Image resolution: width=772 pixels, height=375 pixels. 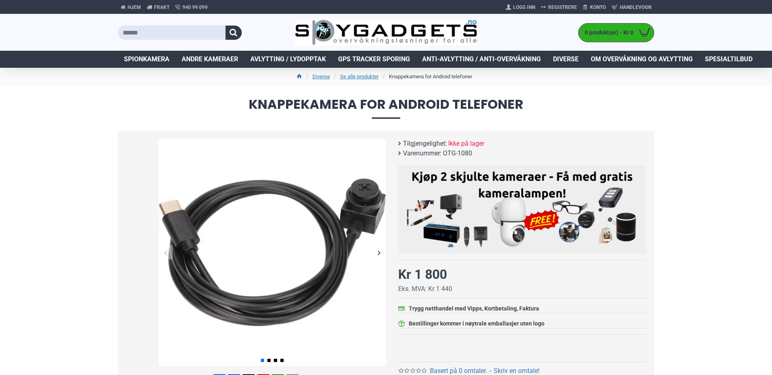 I want to click on a: 0 produkt(er) - Kr 0, so click(x=616, y=32).